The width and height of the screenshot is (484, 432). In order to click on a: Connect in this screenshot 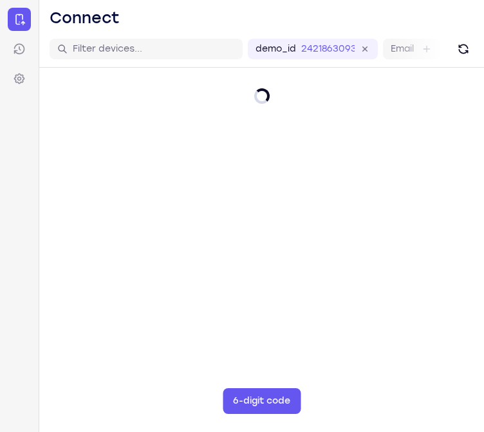, I will do `click(19, 19)`.